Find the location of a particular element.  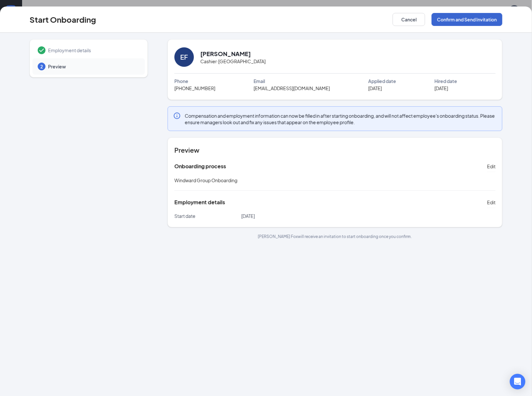

h5: Employment details is located at coordinates (200, 202).